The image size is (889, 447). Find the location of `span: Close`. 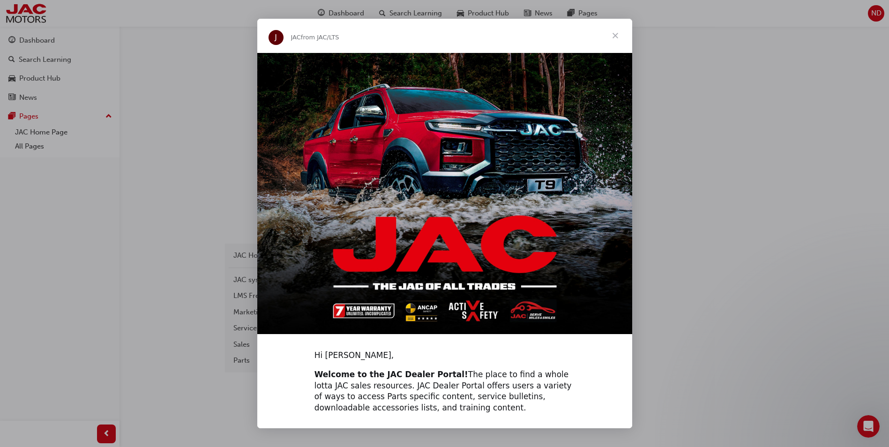

span: Close is located at coordinates (615, 36).